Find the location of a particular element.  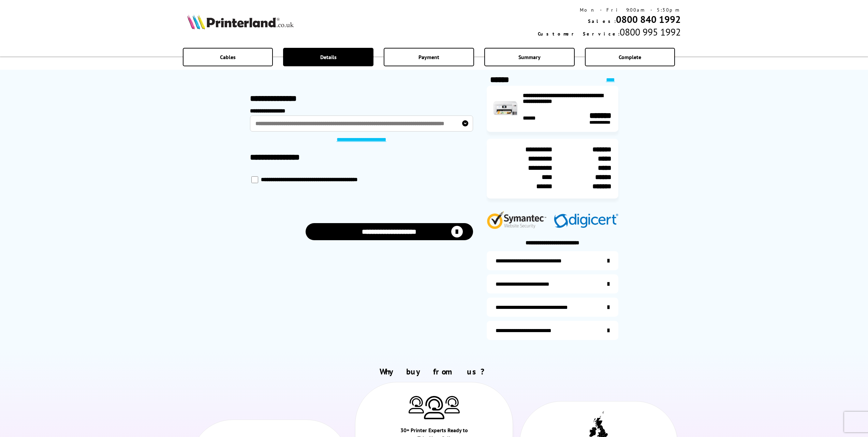

a: 0800 840 1992 is located at coordinates (649, 19).